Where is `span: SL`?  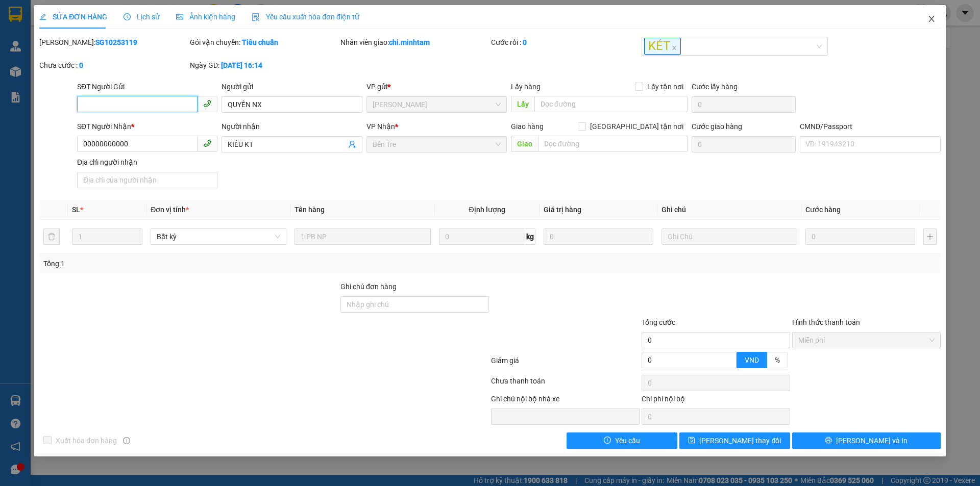
span: SL is located at coordinates (76, 210).